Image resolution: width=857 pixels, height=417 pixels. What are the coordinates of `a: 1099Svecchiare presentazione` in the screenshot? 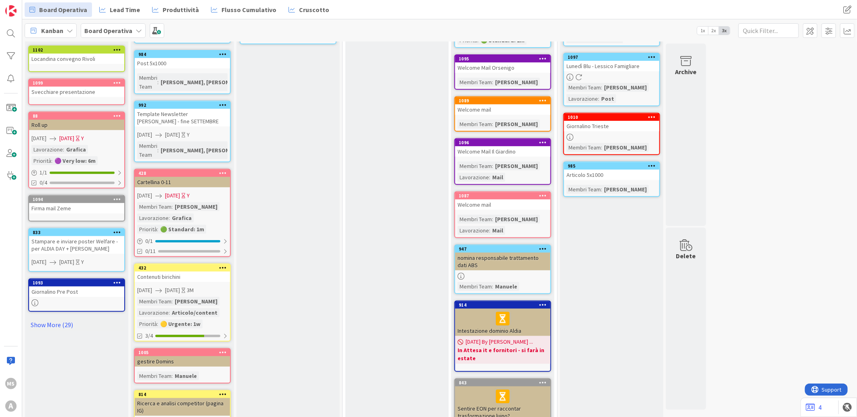 It's located at (77, 92).